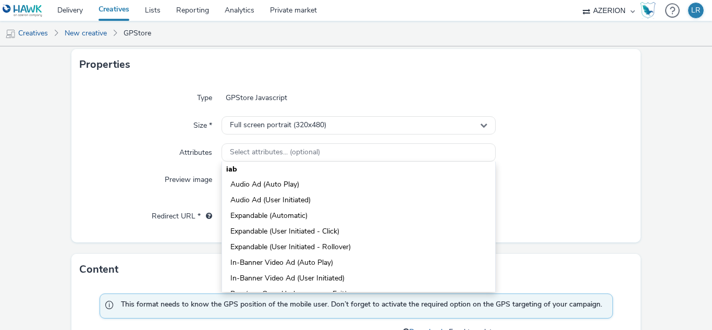 The width and height of the screenshot is (712, 330). Describe the element at coordinates (285, 231) in the screenshot. I see `span: Expandable (User Initiated - Click)` at that location.